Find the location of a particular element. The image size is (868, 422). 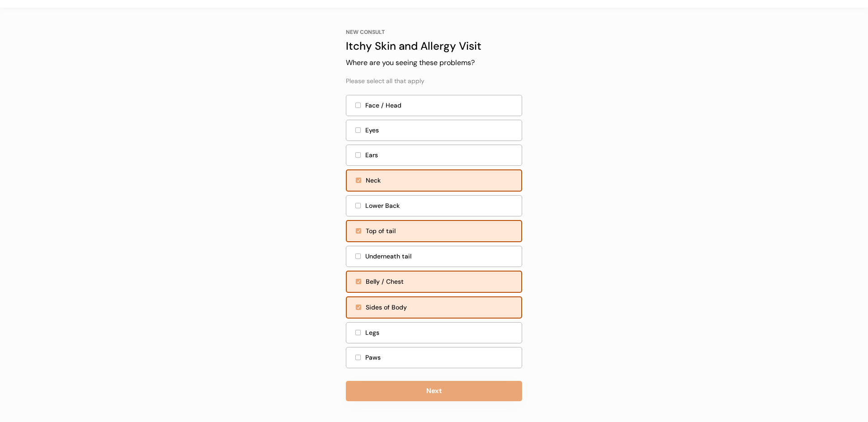

div: Paws is located at coordinates (441, 358).